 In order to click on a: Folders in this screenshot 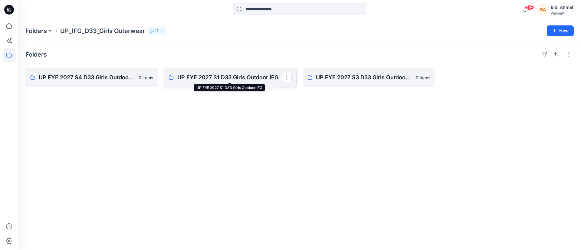, I will do `click(36, 31)`.